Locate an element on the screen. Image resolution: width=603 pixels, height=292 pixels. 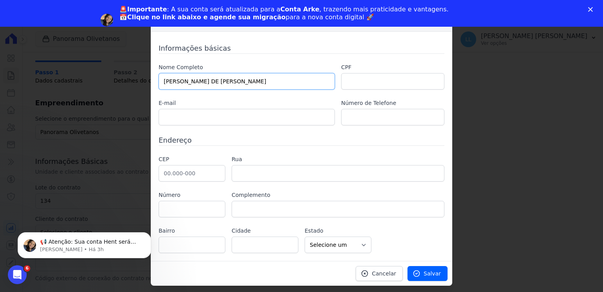
input: 00.000-000 is located at coordinates (192, 173).